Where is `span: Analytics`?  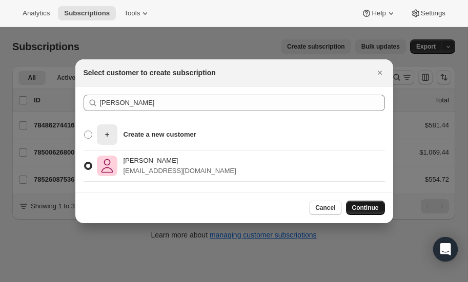 span: Analytics is located at coordinates (36, 13).